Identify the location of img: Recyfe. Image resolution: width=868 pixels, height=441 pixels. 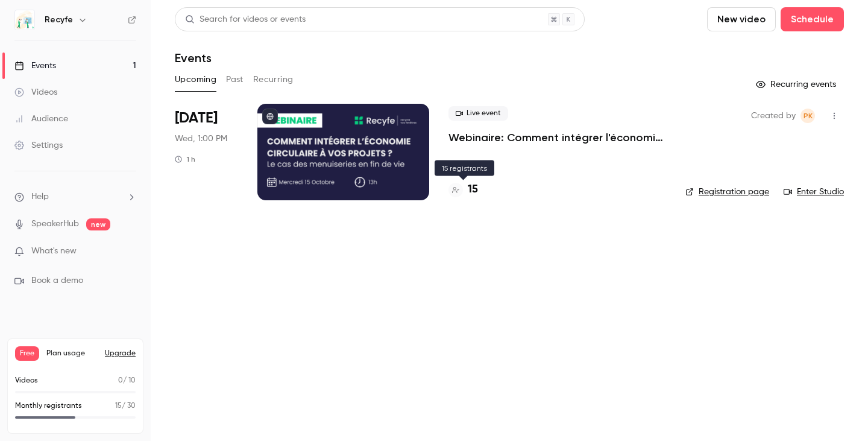
(25, 20).